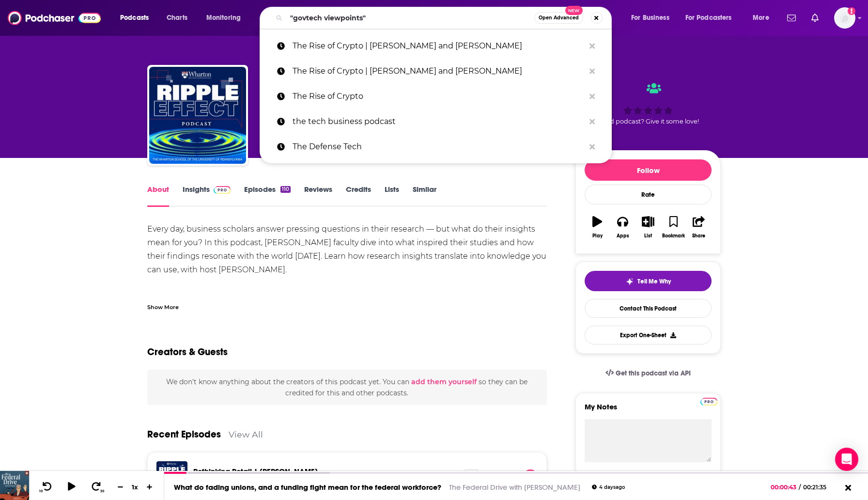 The image size is (868, 500). I want to click on div: Every day, business scholars answer pressing questions in their research — but what do their insi..., so click(347, 263).